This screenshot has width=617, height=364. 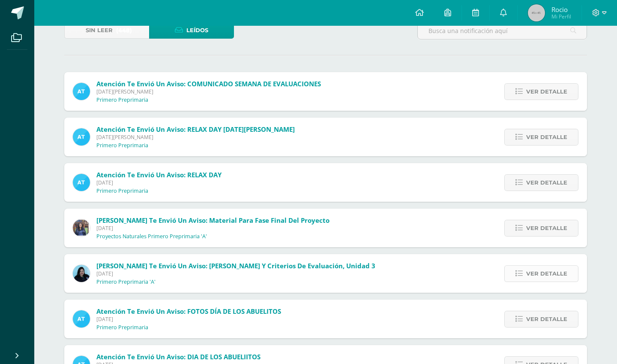 What do you see at coordinates (152, 237) in the screenshot?
I see `p: Proyectos Naturales Primero Preprimaria 'A'` at bounding box center [152, 237].